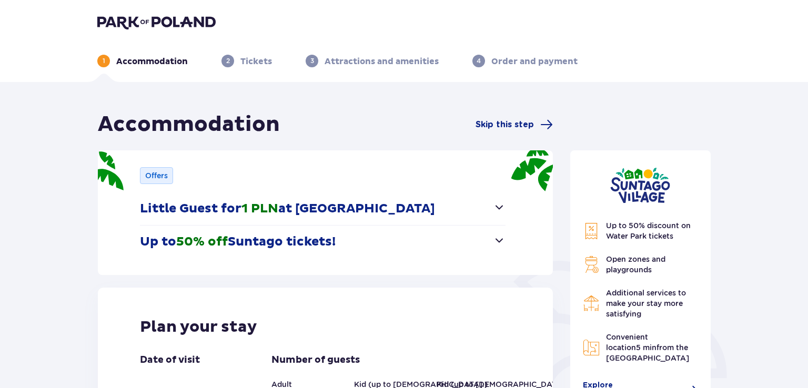 The height and width of the screenshot is (388, 808). What do you see at coordinates (640, 185) in the screenshot?
I see `img: Suntago Village` at bounding box center [640, 185].